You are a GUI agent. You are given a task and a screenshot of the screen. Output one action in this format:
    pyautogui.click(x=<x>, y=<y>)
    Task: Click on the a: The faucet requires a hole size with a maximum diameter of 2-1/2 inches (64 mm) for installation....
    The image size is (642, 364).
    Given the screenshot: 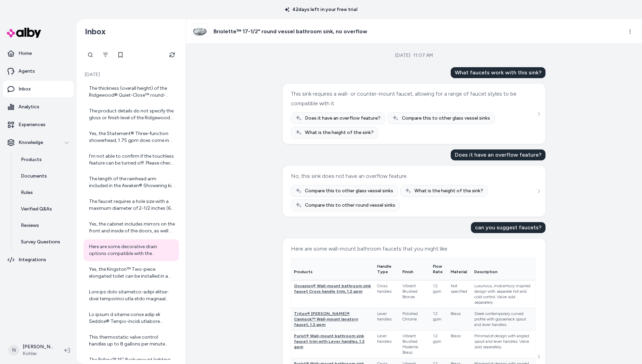 What is the action you would take?
    pyautogui.click(x=131, y=205)
    